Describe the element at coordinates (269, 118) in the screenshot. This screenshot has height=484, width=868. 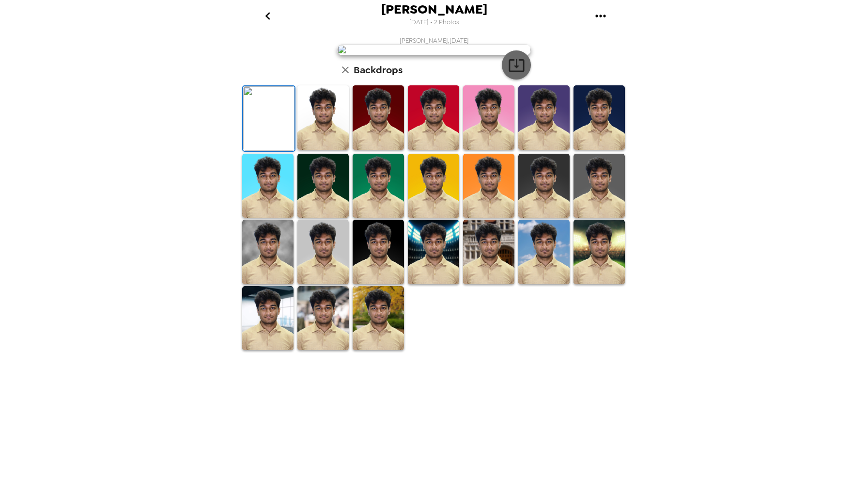
I see `img: Original` at that location.